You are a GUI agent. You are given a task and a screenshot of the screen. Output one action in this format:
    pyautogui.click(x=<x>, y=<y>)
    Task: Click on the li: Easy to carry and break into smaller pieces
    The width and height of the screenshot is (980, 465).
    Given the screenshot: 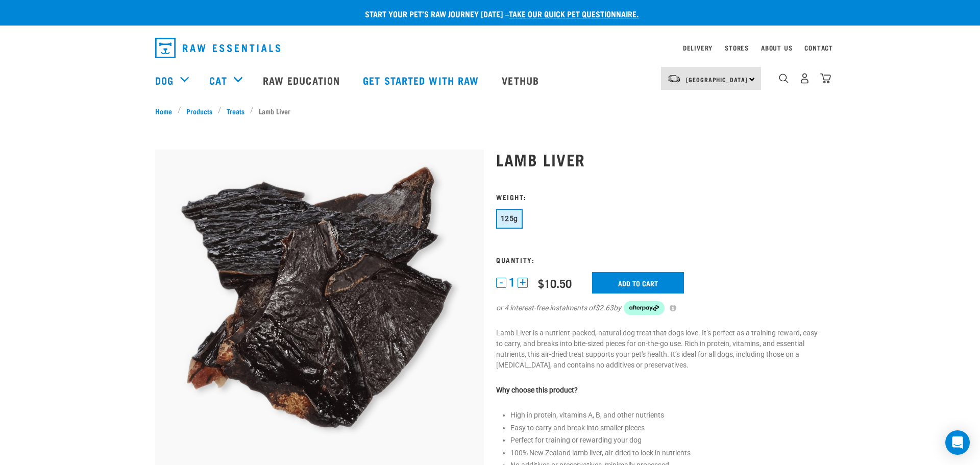 What is the action you would take?
    pyautogui.click(x=668, y=428)
    